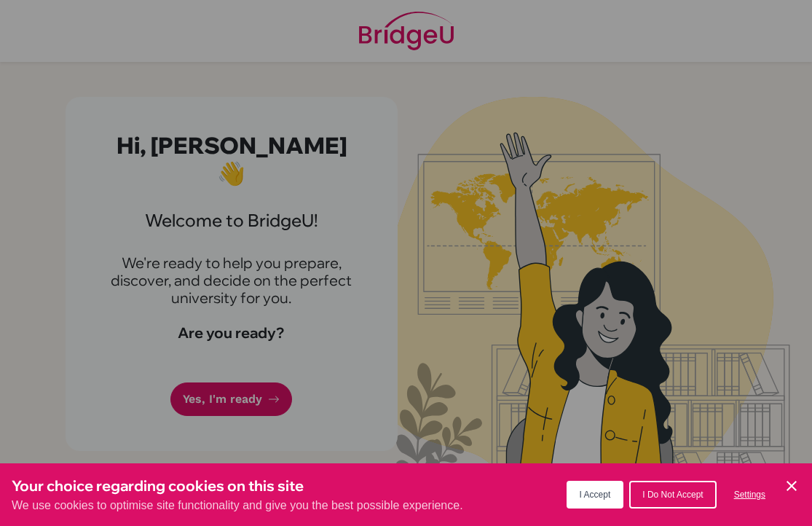 The width and height of the screenshot is (812, 526). Describe the element at coordinates (672, 495) in the screenshot. I see `span: I Do Not Accept` at that location.